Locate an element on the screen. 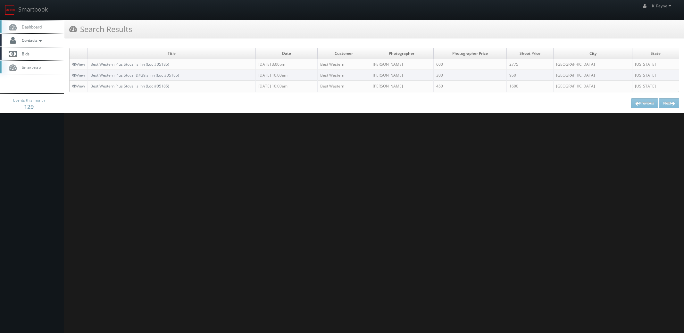  td: 450 is located at coordinates (470, 86).